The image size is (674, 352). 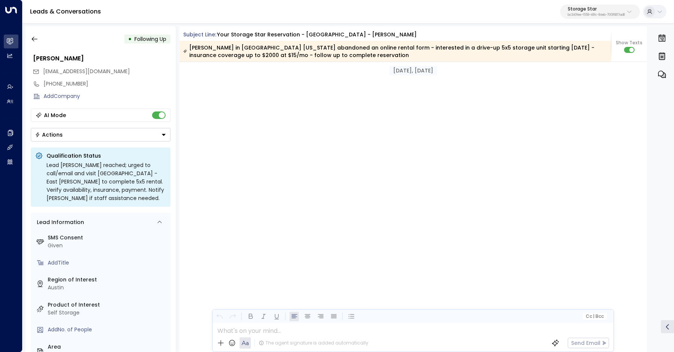 I want to click on label: Region of Interest, so click(x=107, y=280).